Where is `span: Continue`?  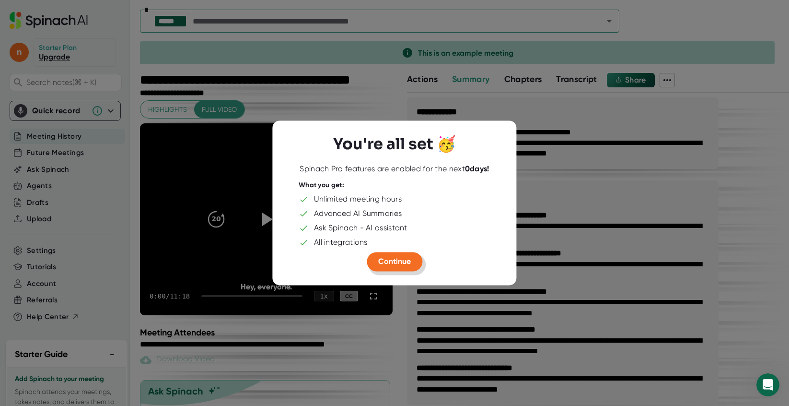 span: Continue is located at coordinates (394, 261).